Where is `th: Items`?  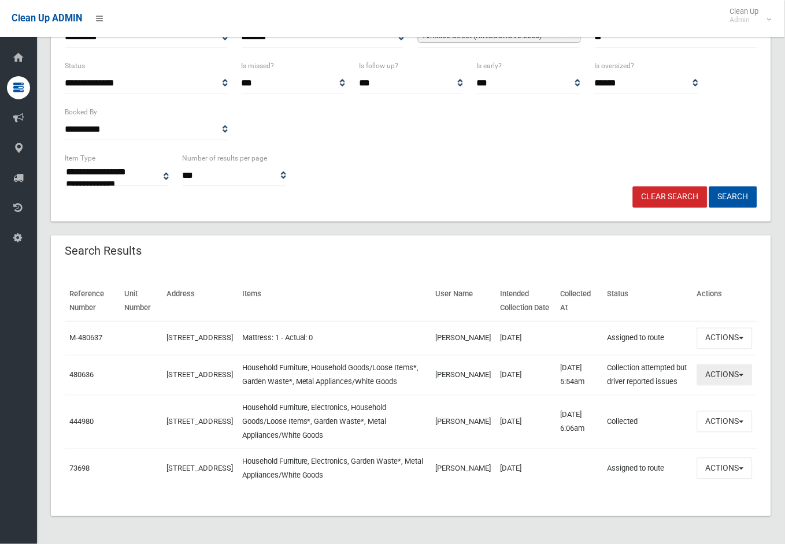
th: Items is located at coordinates (334, 302).